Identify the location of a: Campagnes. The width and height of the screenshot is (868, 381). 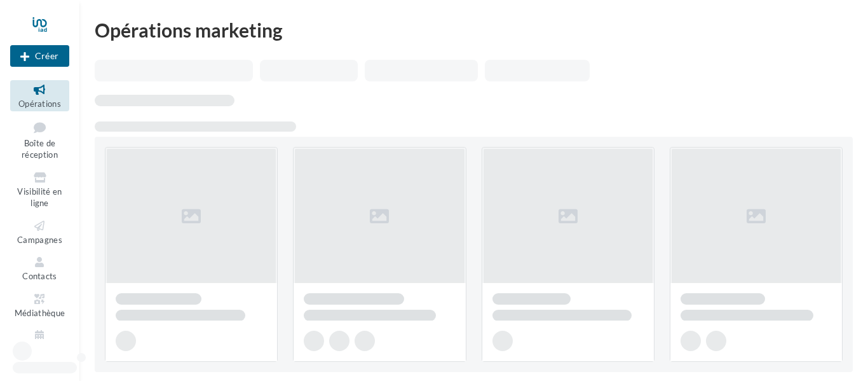
(40, 231).